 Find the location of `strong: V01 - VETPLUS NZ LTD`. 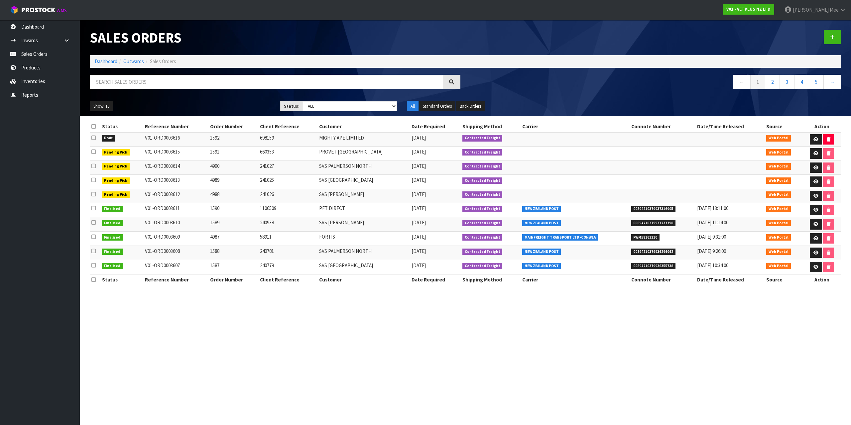

strong: V01 - VETPLUS NZ LTD is located at coordinates (749, 9).